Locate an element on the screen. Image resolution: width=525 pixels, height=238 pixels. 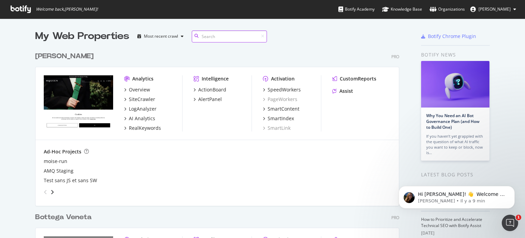
input: Search is located at coordinates (229, 36).